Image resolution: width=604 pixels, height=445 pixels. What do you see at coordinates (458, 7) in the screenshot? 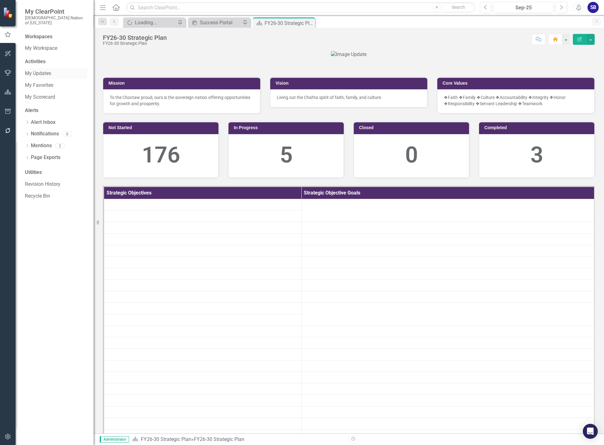
I see `button: Search` at bounding box center [458, 7].